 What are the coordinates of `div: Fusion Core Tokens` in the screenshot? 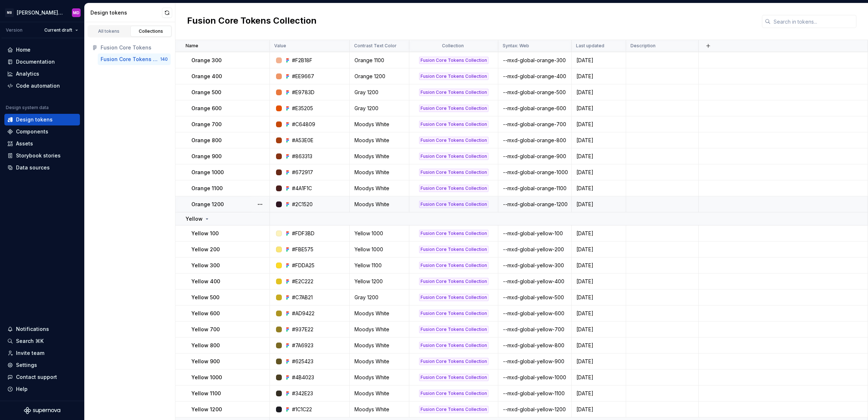 It's located at (134, 47).